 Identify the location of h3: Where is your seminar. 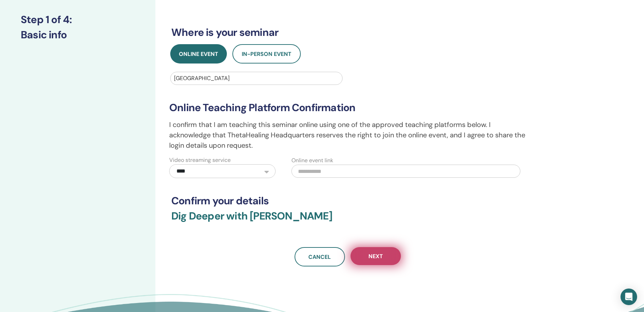
(347, 33).